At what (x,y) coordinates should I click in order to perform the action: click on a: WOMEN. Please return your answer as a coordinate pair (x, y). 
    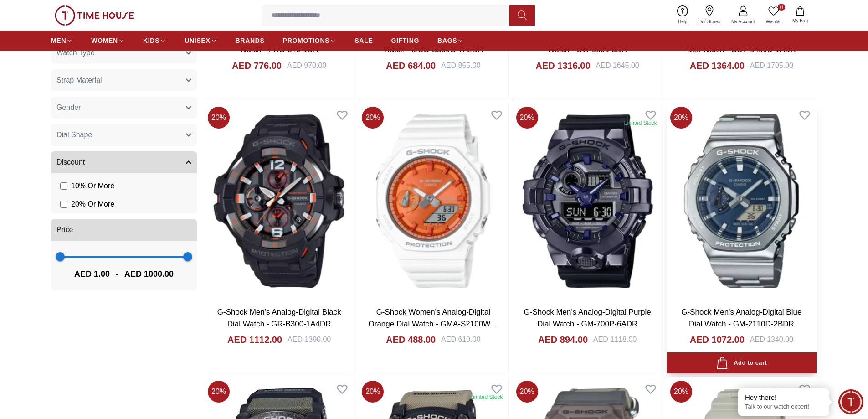
    Looking at the image, I should click on (108, 41).